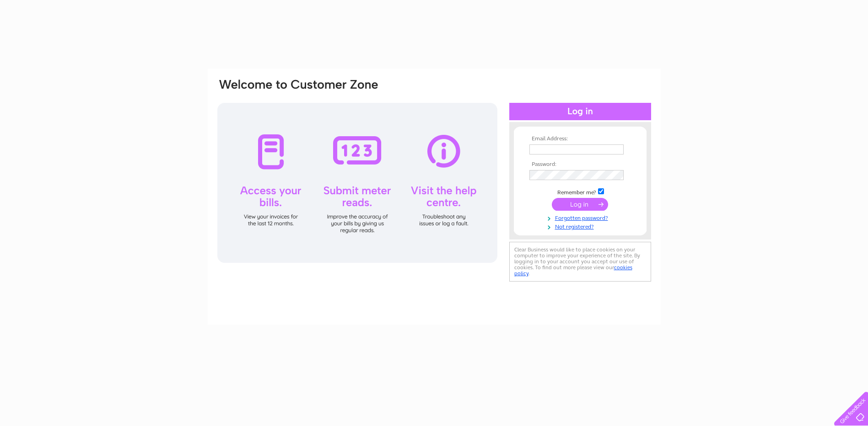  Describe the element at coordinates (580, 192) in the screenshot. I see `td: Remember me?` at that location.